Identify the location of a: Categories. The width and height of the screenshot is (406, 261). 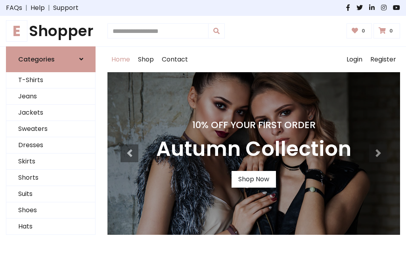
(51, 59).